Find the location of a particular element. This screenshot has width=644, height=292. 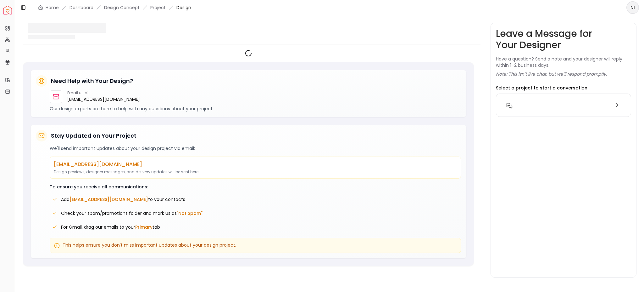

p: Note: This isn’t live chat, but we’ll respond promptly. is located at coordinates (551, 74).